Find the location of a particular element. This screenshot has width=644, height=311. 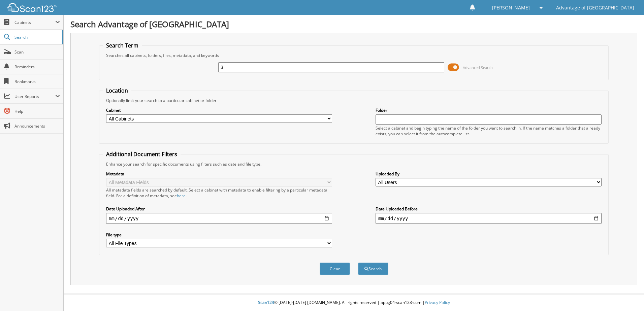

span: Scan is located at coordinates (37, 52).